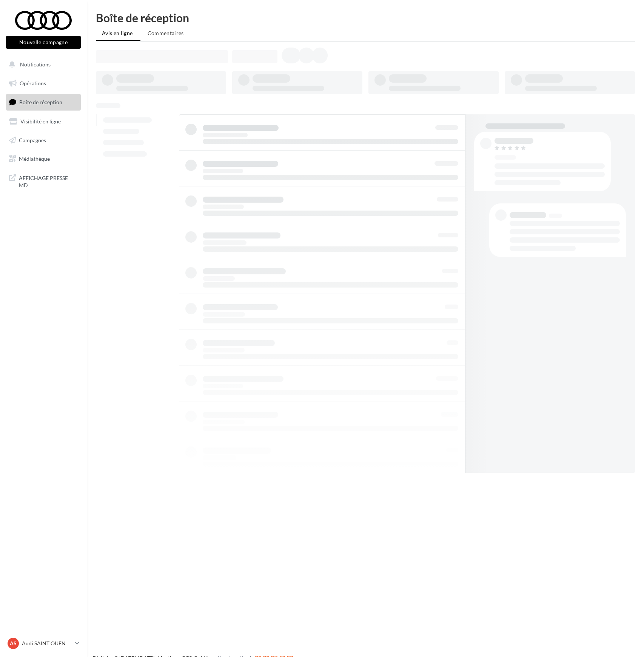 Image resolution: width=644 pixels, height=657 pixels. What do you see at coordinates (43, 643) in the screenshot?
I see `a: AS Audi SAINT OUEN` at bounding box center [43, 643].